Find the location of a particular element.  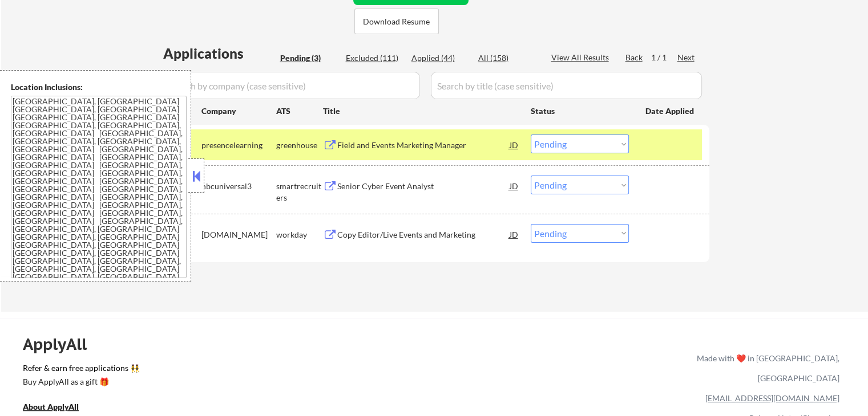

div: Field and Events Marketing Manager is located at coordinates (423, 145).